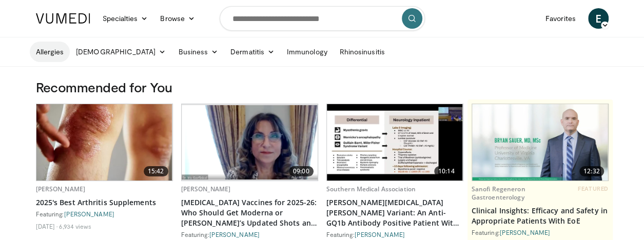 This screenshot has width=644, height=240. I want to click on a: 10:14, so click(395, 142).